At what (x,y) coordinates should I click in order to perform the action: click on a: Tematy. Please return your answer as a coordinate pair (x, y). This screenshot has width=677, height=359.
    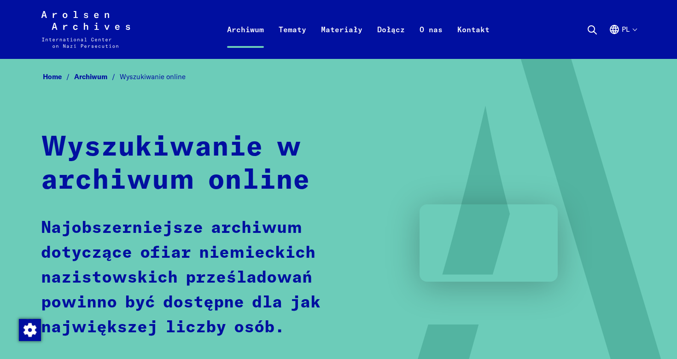
    Looking at the image, I should click on (292, 41).